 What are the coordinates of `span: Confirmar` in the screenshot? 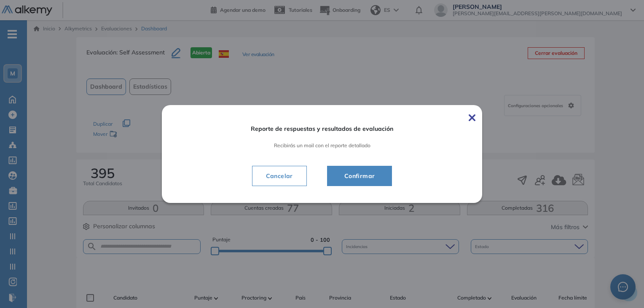 It's located at (360, 176).